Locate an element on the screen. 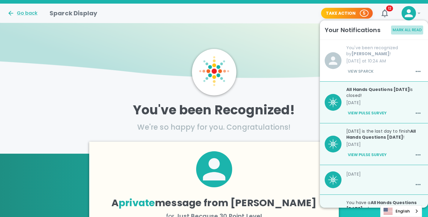  p: is closed! is located at coordinates (385, 93).